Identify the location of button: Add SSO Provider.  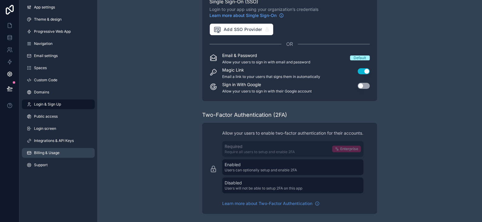
(241, 29).